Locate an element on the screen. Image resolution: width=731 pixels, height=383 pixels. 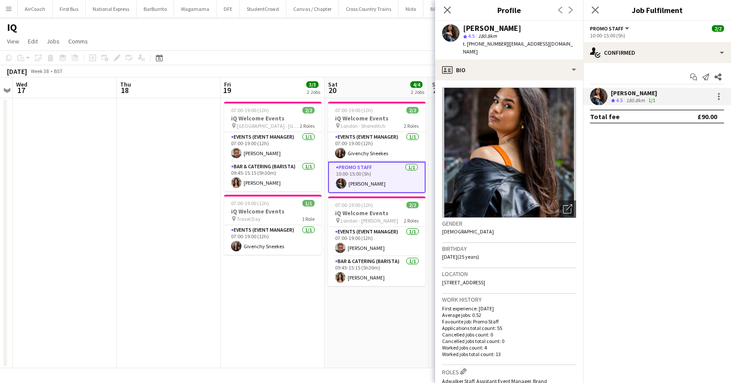
app-job-card: 07:00-19:00 (12h)2/2iQ Welcome Events London - Shoreditch2 RolesEvents (Event Manager)1/107:00-19... is located at coordinates (377, 148).